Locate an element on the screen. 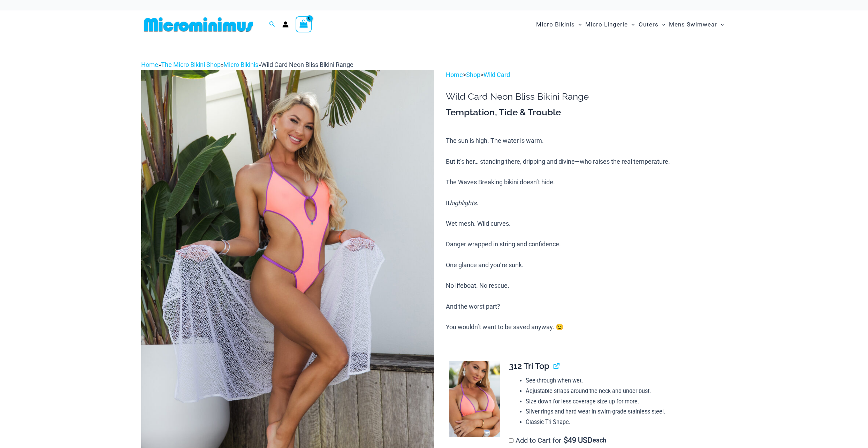 This screenshot has height=448, width=868. li: Silver rings and hard wear in swim-grade stainless steel. is located at coordinates (623, 412).